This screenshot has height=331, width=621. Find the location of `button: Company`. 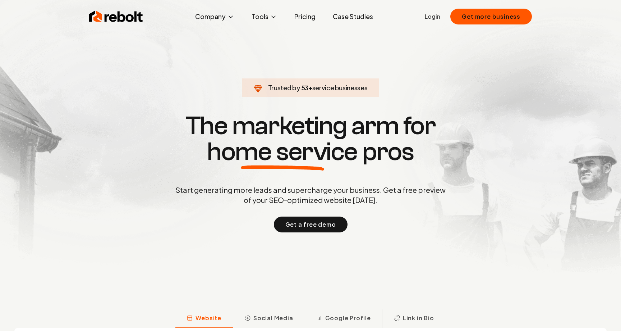

button: Company is located at coordinates (215, 17).